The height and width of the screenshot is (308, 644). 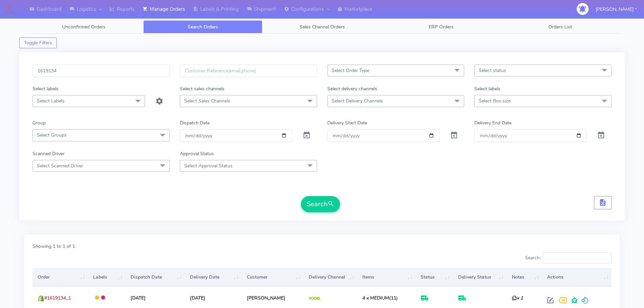 What do you see at coordinates (375, 298) in the screenshot?
I see `span: 4 x MEDIUM` at bounding box center [375, 298].